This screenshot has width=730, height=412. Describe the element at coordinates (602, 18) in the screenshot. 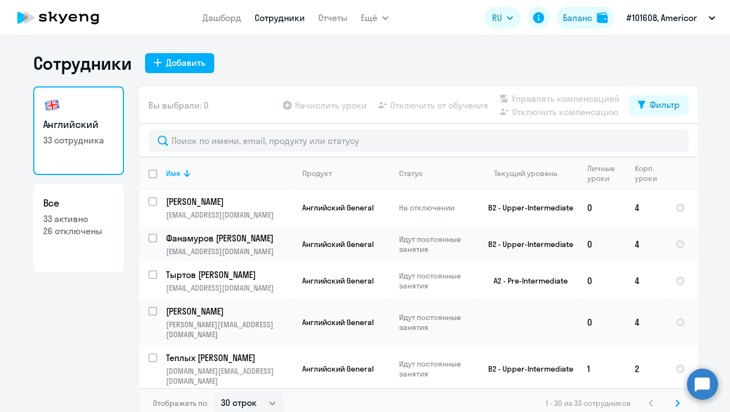

I see `img: balance` at that location.